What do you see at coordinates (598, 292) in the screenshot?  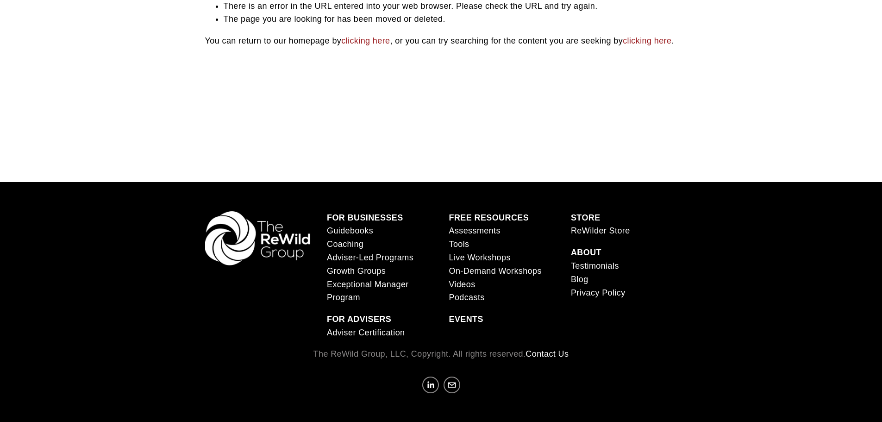 I see `a: Privacy Policy` at bounding box center [598, 292].